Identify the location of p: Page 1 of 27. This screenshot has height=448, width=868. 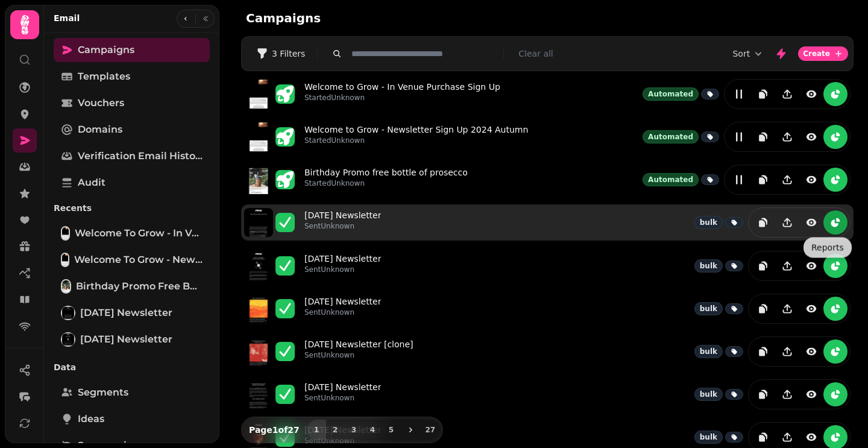
(274, 429).